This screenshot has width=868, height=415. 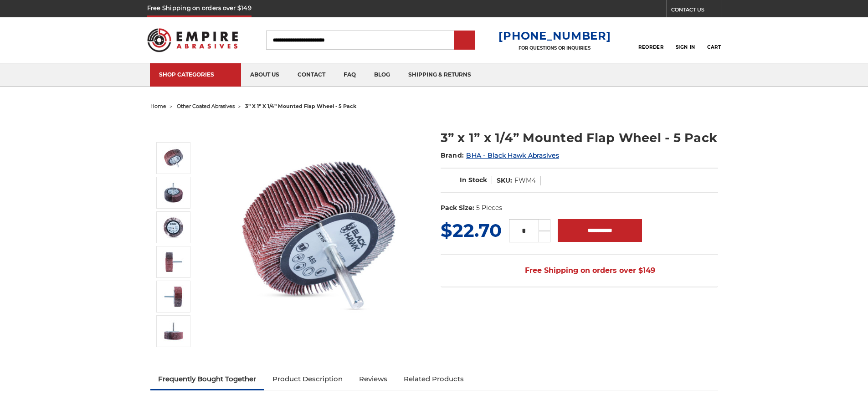 What do you see at coordinates (205, 106) in the screenshot?
I see `a: other coated abrasives` at bounding box center [205, 106].